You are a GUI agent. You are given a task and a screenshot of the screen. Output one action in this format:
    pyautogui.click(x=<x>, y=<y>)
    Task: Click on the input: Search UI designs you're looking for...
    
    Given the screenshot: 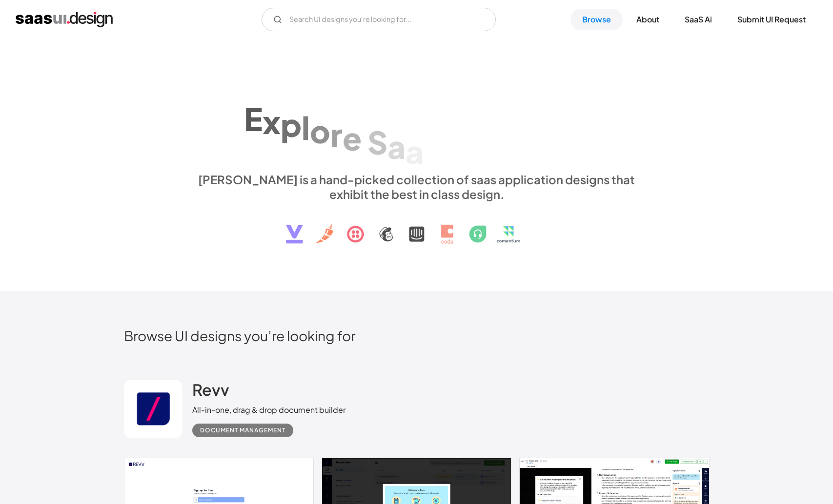 What is the action you would take?
    pyautogui.click(x=378, y=20)
    